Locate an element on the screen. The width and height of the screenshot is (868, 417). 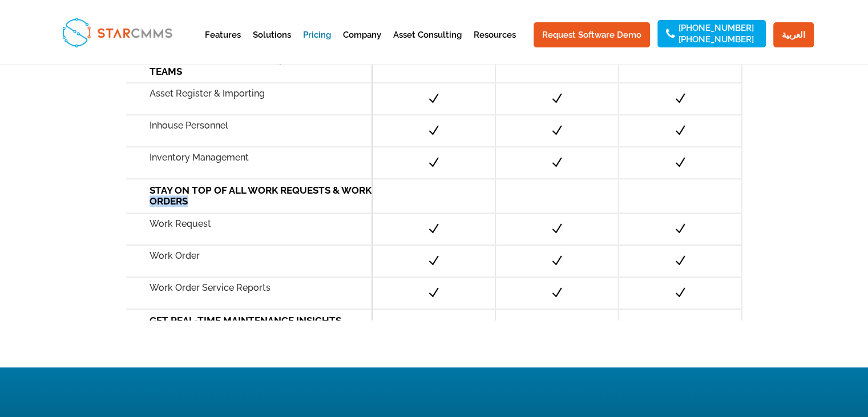
img: StarCMMS is located at coordinates (117, 32).